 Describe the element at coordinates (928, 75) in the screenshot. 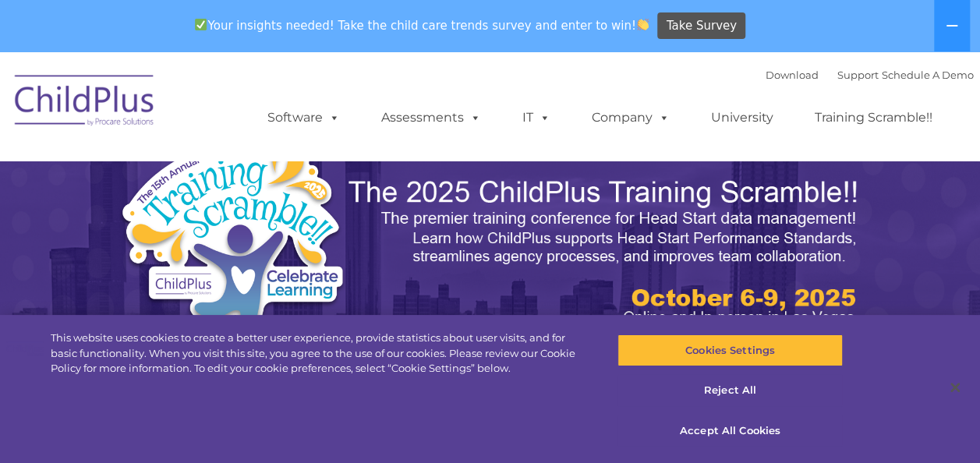

I see `a: Schedule A Demo` at that location.